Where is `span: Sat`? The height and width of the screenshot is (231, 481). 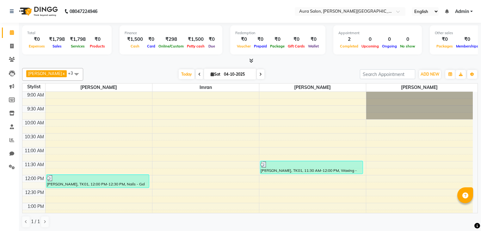
span: Sat is located at coordinates (215, 74).